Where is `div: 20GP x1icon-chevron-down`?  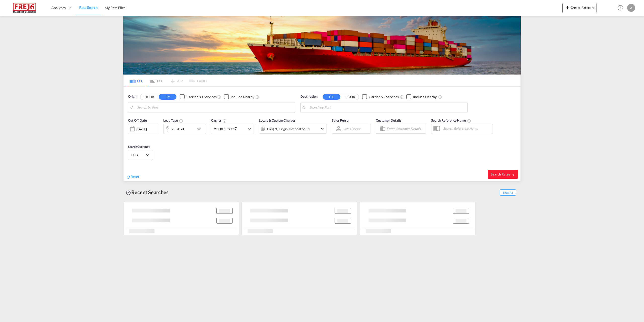 div: 20GP x1icon-chevron-down is located at coordinates (184, 129).